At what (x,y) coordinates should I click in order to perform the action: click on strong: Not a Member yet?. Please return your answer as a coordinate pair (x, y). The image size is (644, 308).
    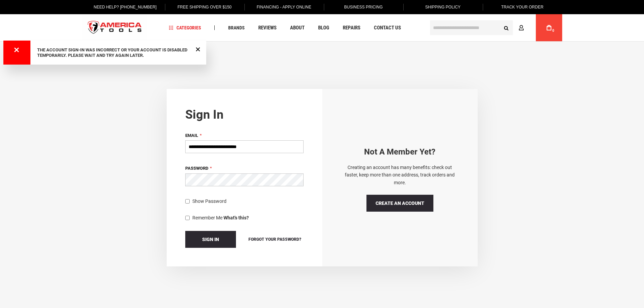
    Looking at the image, I should click on (400, 152).